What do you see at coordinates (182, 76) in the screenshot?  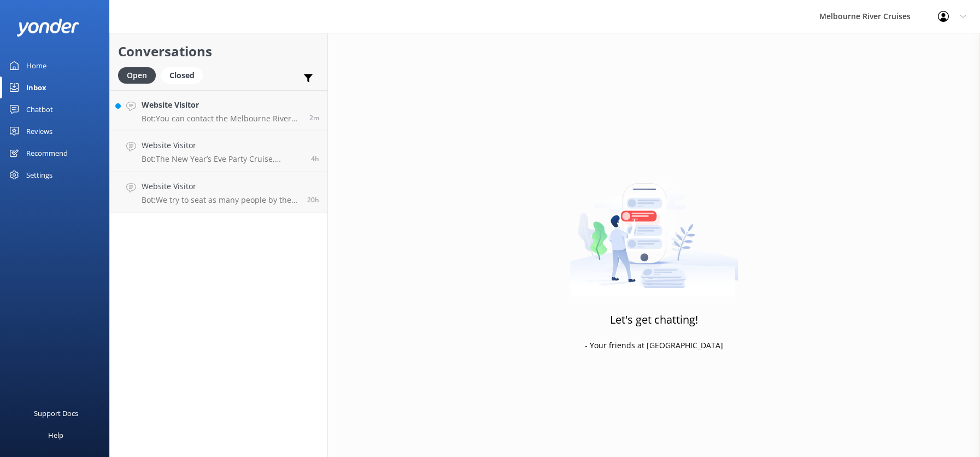 I see `div: Closed` at bounding box center [182, 76].